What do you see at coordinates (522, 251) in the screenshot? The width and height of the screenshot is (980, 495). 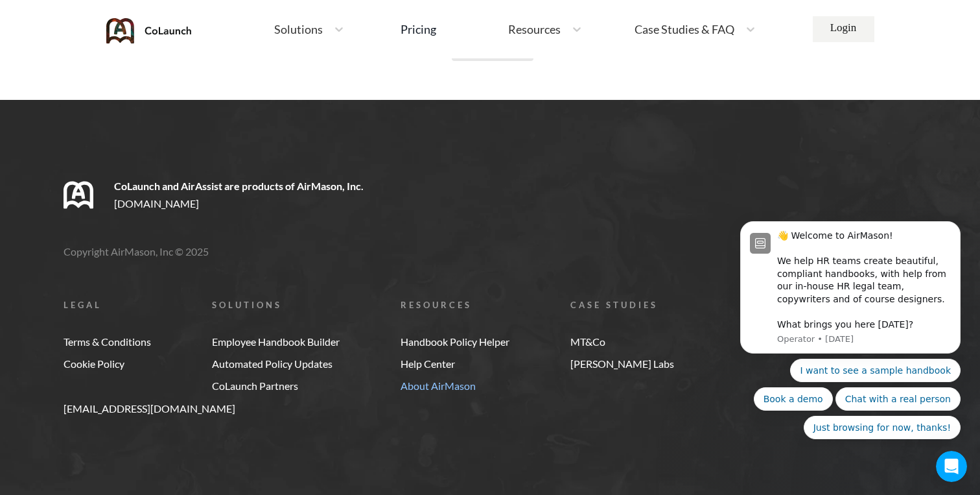 I see `p: Copyright AirMason, Inc © 2025` at bounding box center [522, 251].